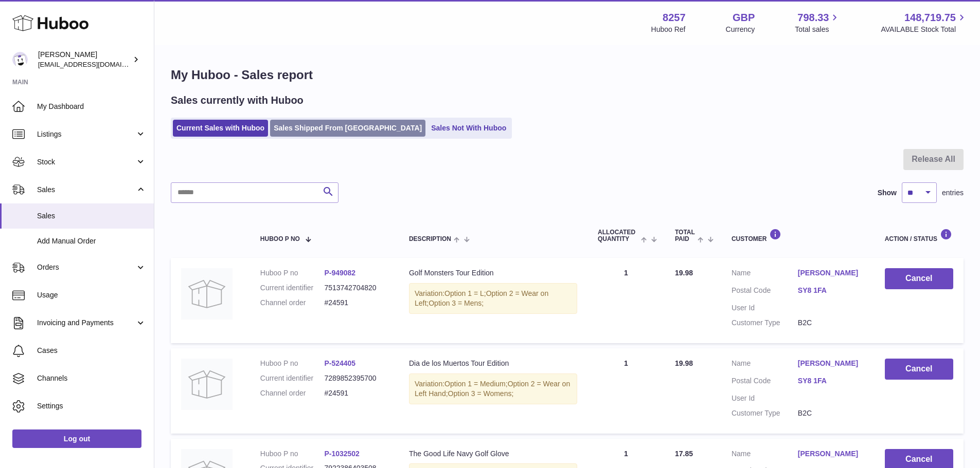 This screenshot has width=980, height=468. I want to click on h1: My Huboo - Sales report, so click(567, 75).